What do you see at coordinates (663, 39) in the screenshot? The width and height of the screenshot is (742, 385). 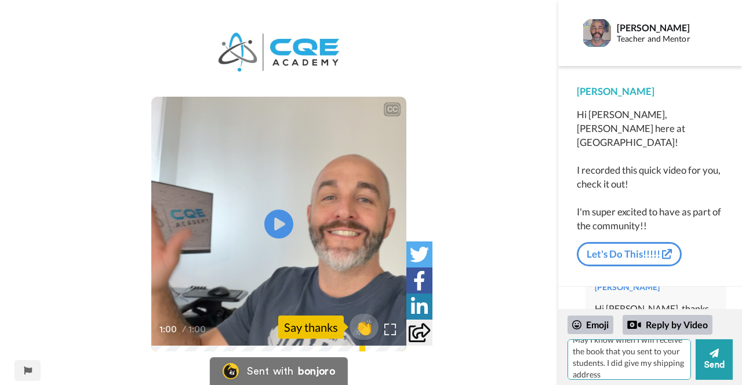 I see `div: Teacher and Mentor` at bounding box center [663, 39].